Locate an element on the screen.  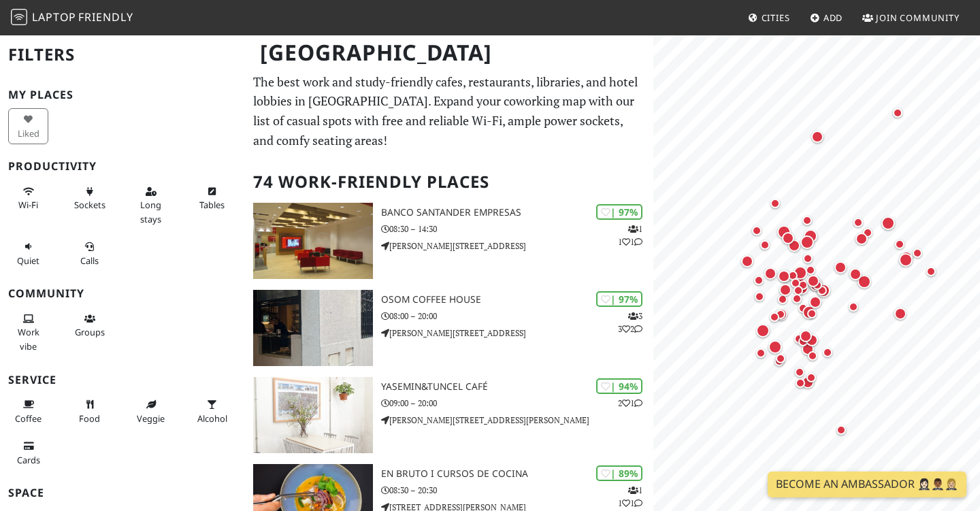
h3: Banco Santander Empresas is located at coordinates (517, 213).